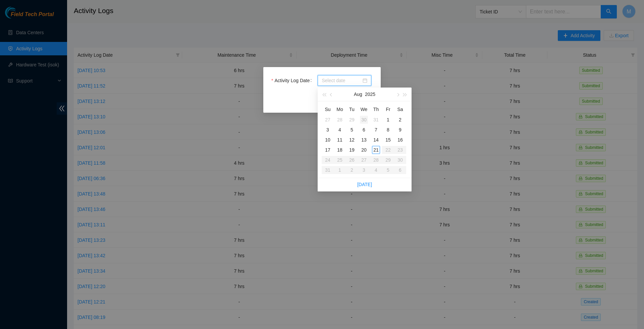 The image size is (644, 329). Describe the element at coordinates (328, 130) in the screenshot. I see `td: 2025-08-03` at that location.